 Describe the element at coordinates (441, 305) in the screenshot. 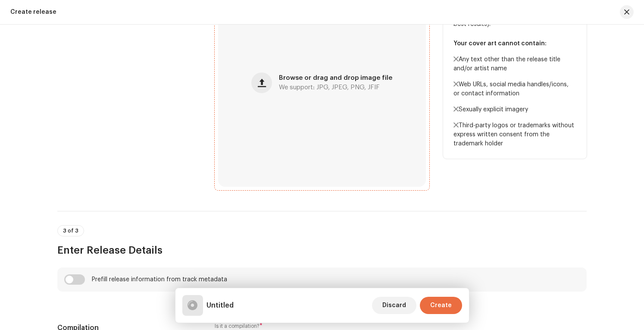

I see `span: Create` at that location.